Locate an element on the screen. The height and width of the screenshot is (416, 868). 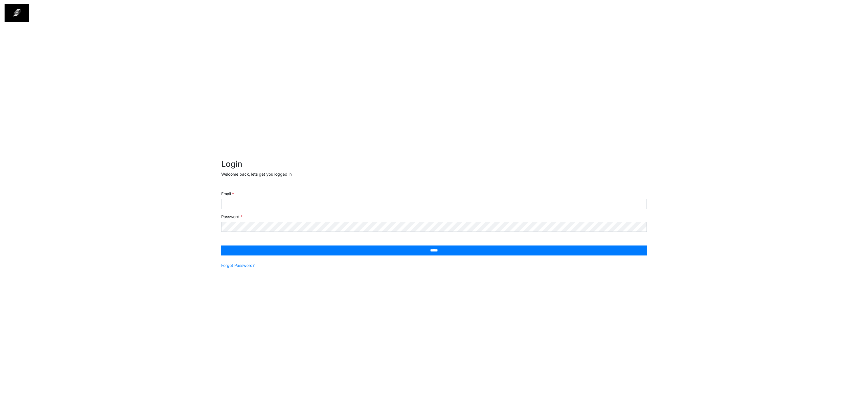
a: Forgot Password? is located at coordinates (238, 265).